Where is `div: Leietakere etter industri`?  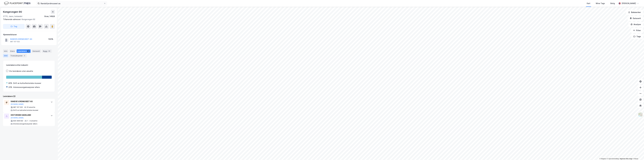 div: Leietakere etter industri is located at coordinates (29, 65).